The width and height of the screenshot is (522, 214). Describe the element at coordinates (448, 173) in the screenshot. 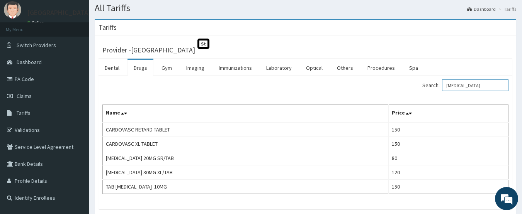

I see `td: 120` at that location.